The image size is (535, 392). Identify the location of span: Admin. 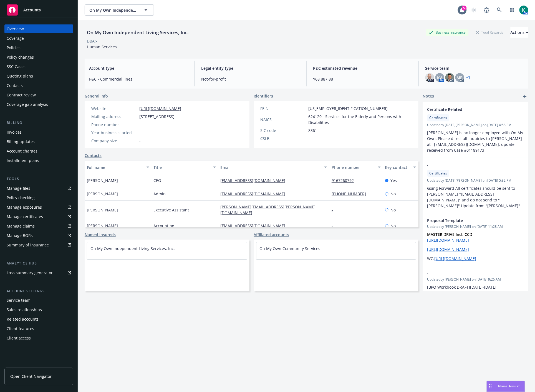
(160, 193).